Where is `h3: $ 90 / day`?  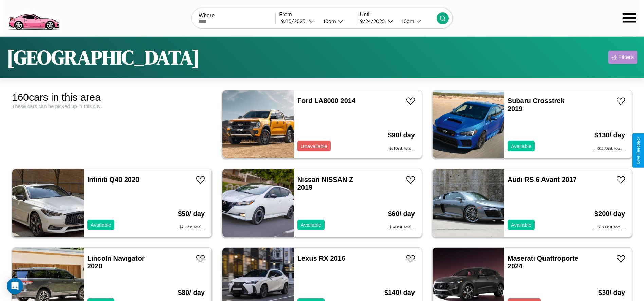 h3: $ 90 / day is located at coordinates (401, 135).